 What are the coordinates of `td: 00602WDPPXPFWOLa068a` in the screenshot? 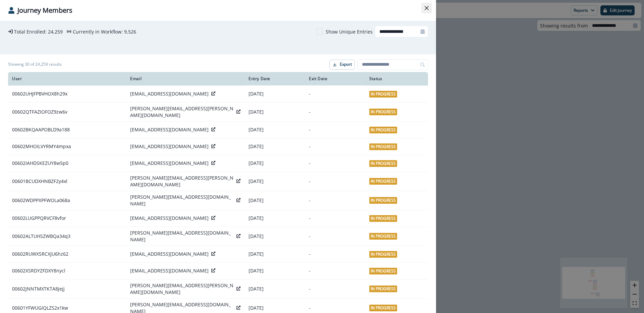 It's located at (67, 200).